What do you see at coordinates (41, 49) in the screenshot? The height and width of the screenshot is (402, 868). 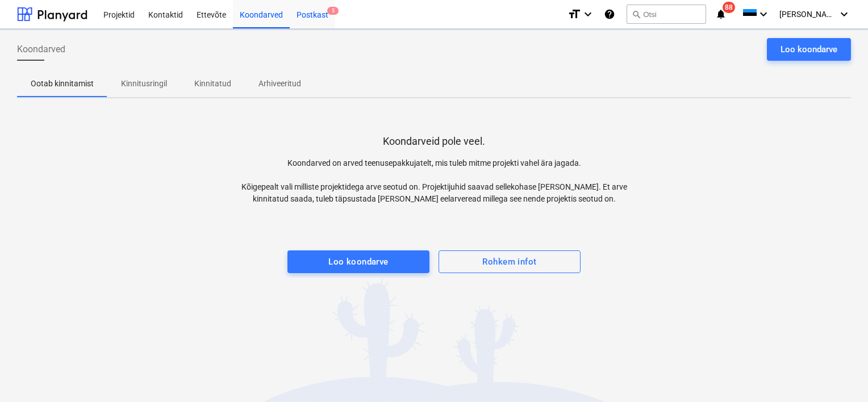 I see `span: Koondarved` at bounding box center [41, 49].